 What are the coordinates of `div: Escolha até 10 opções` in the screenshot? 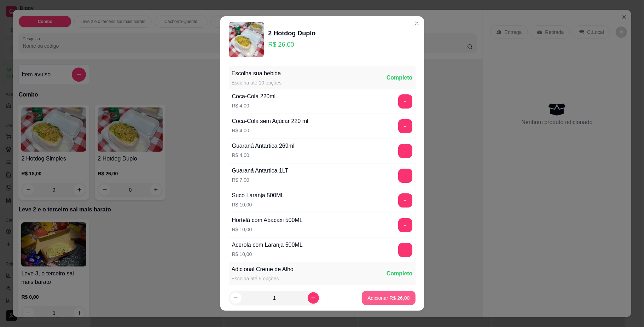 It's located at (257, 83).